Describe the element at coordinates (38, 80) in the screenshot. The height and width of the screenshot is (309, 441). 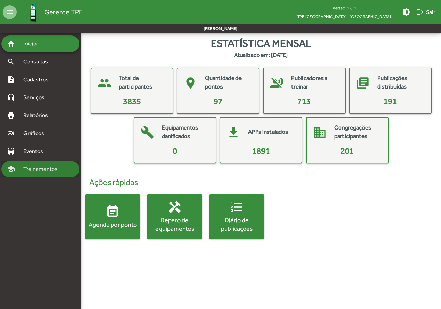
I see `span: Cadastros` at that location.